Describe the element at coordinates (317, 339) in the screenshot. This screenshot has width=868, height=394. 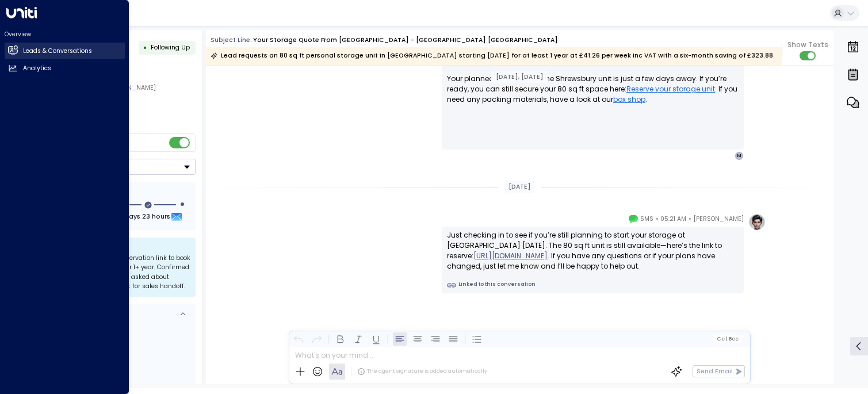
I see `button: Redo` at that location.